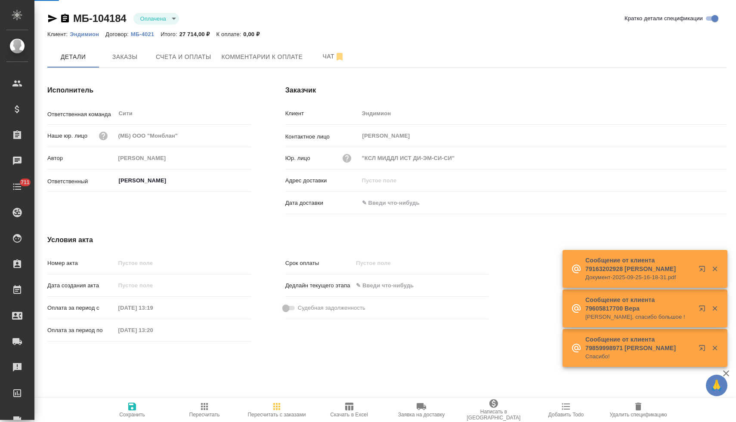  Describe the element at coordinates (81, 330) in the screenshot. I see `p: Оплата за период по` at that location.